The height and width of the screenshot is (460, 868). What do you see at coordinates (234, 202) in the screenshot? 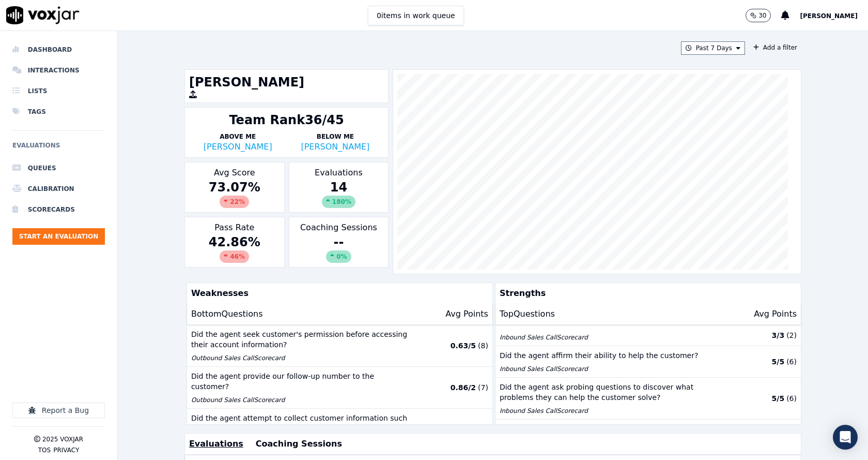
I see `div: 22 %` at bounding box center [234, 202].